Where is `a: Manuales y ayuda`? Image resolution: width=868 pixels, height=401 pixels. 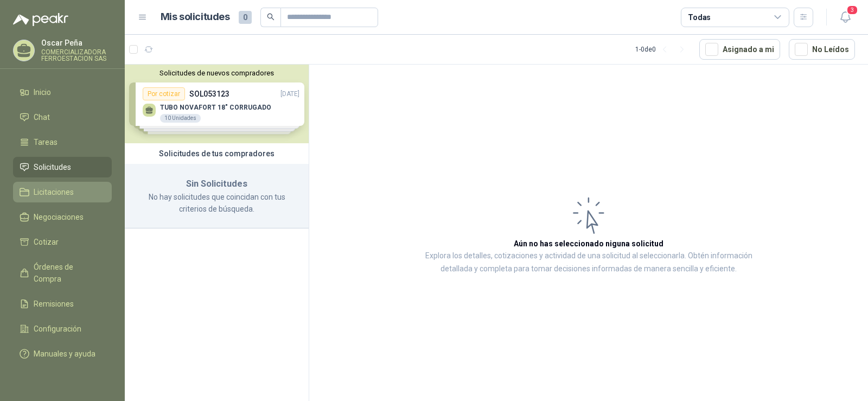
a: Manuales y ayuda is located at coordinates (63, 354).